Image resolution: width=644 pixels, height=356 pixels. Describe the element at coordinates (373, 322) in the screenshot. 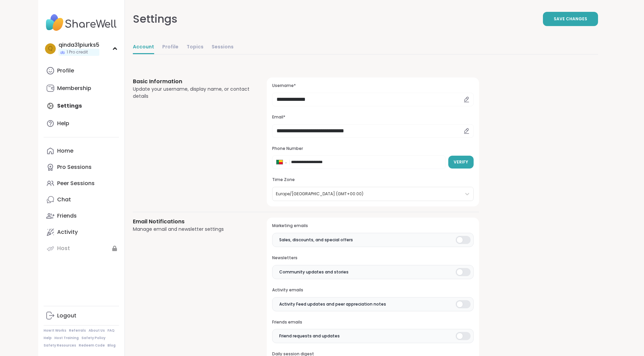

I see `h3: Friends emails` at that location.